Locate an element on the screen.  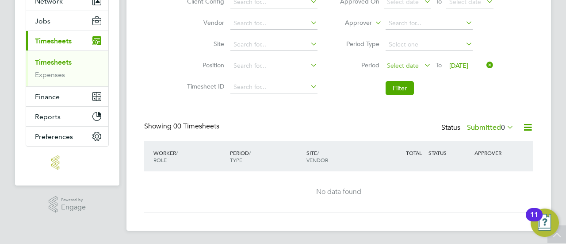
div: APPROVER is located at coordinates (495, 153).